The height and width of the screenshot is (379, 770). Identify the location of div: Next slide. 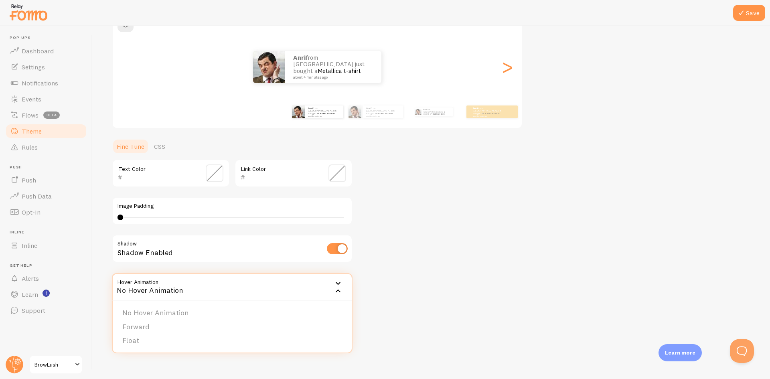
(507, 67).